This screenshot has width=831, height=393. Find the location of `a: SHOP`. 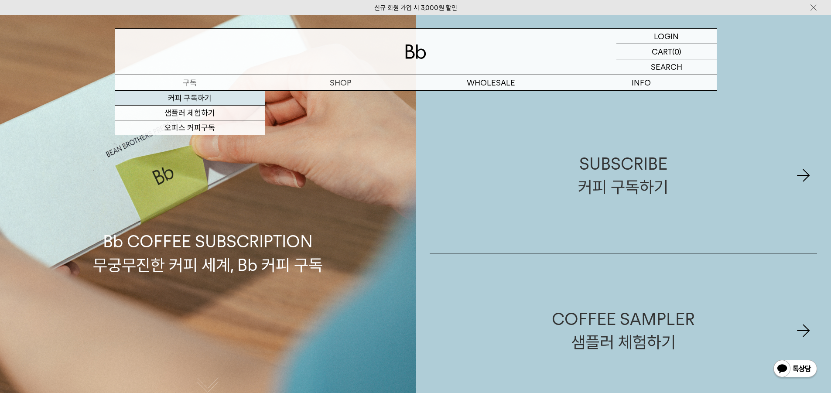

a: SHOP is located at coordinates (340, 82).